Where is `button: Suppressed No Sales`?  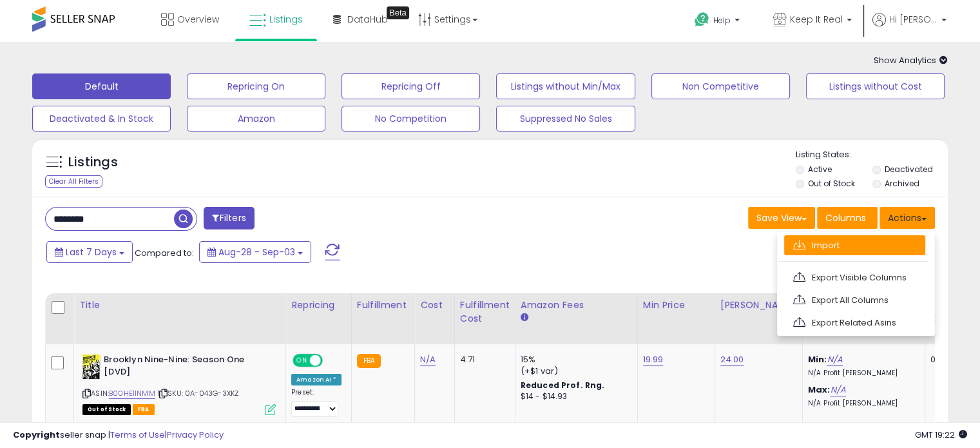
button: Suppressed No Sales is located at coordinates (565, 119).